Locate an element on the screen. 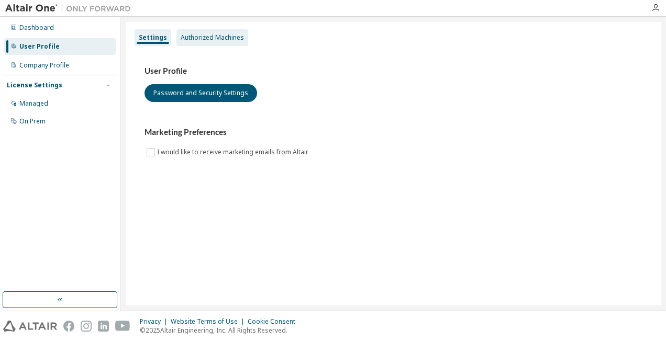  div: On Prem is located at coordinates (32, 122).